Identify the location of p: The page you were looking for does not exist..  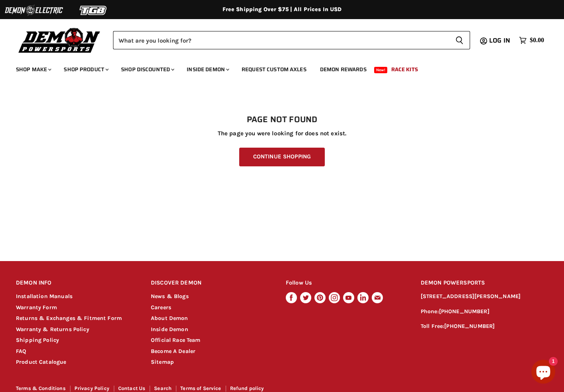
(282, 133).